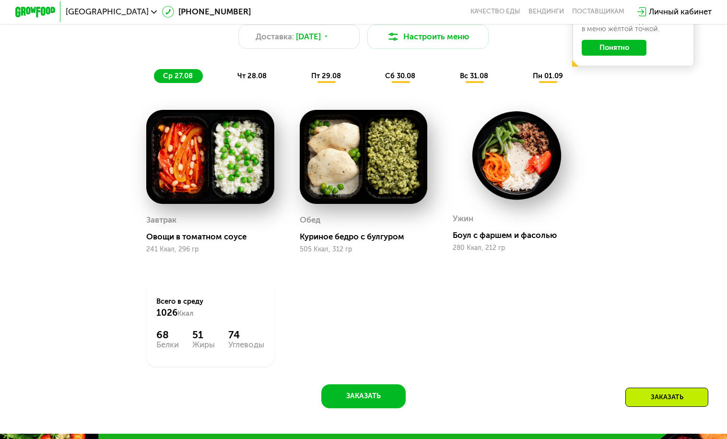  Describe the element at coordinates (214, 237) in the screenshot. I see `div: Овощи в томатном соусе` at that location.